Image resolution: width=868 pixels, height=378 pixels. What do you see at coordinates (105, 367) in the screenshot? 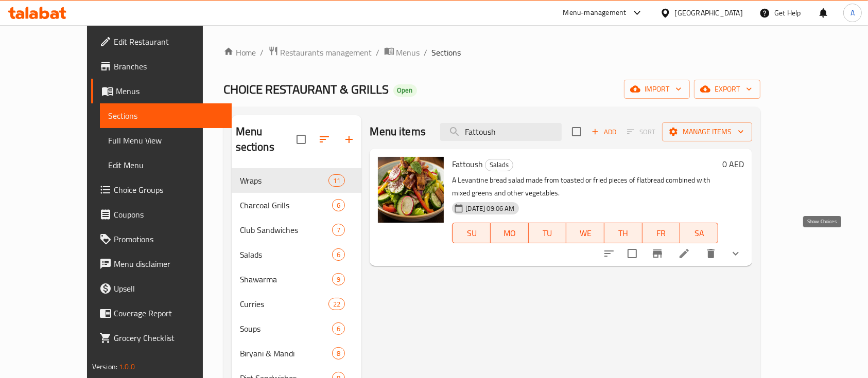
I see `span: Version:` at bounding box center [105, 367].